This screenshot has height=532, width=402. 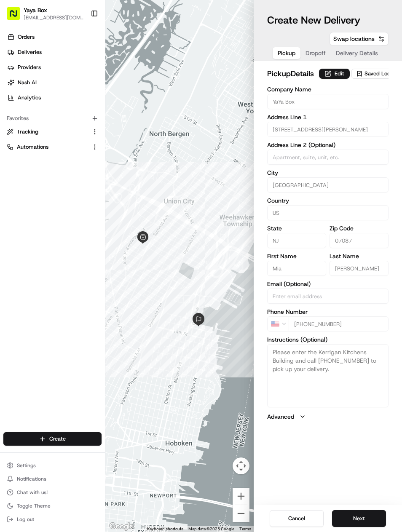 I want to click on button: Cancel, so click(x=296, y=519).